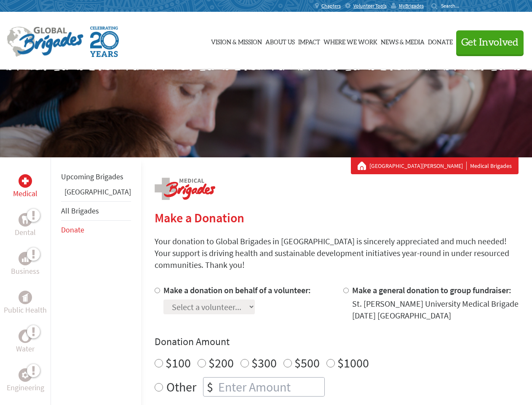  Describe the element at coordinates (25, 303) in the screenshot. I see `a: Public HealthPublic Health` at that location.